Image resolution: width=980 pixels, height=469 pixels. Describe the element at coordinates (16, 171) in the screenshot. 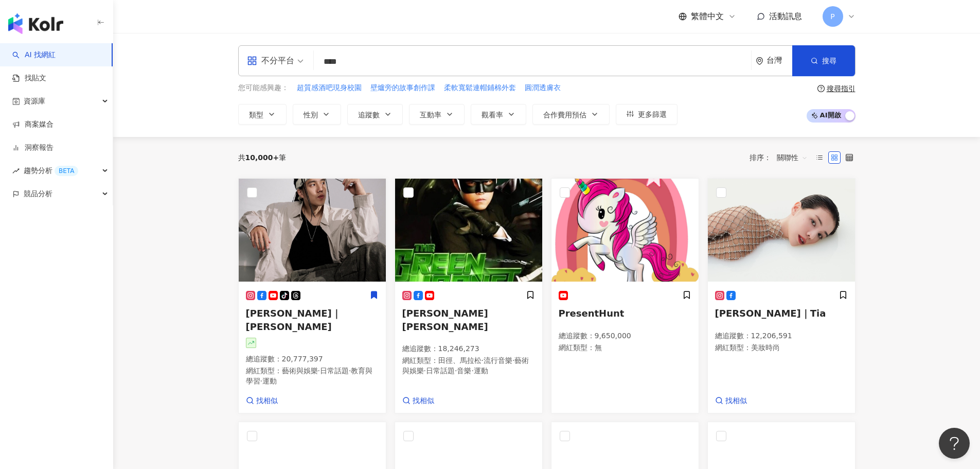

I see `span: rise` at that location.